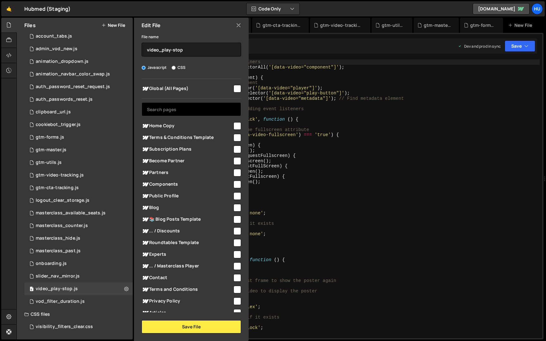 The height and width of the screenshot is (341, 546). Describe the element at coordinates (78, 239) in the screenshot. I see `div: 9542/24042.js` at that location.